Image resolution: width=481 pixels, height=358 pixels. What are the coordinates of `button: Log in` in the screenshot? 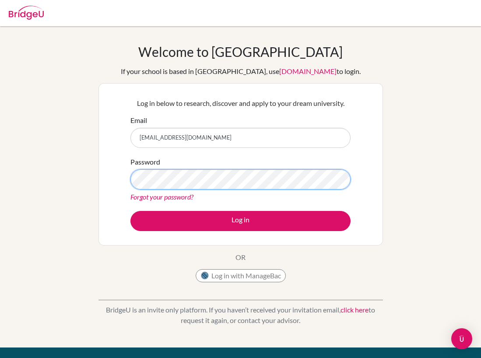 It's located at (240, 221).